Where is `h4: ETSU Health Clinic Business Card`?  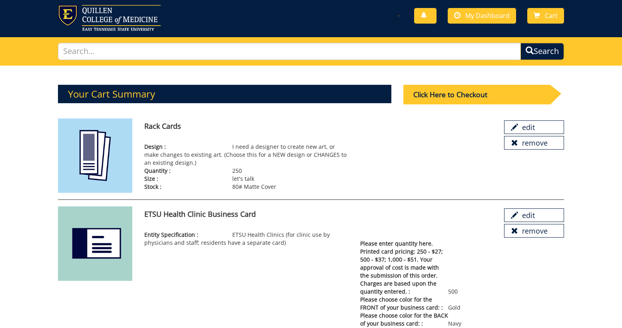
h4: ETSU Health Clinic Business Card is located at coordinates (318, 214).